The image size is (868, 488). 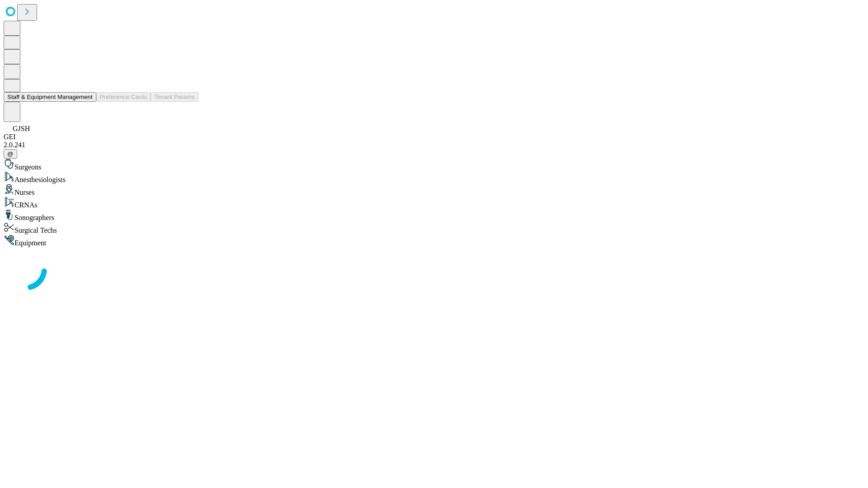 I want to click on div: GEI, so click(x=434, y=137).